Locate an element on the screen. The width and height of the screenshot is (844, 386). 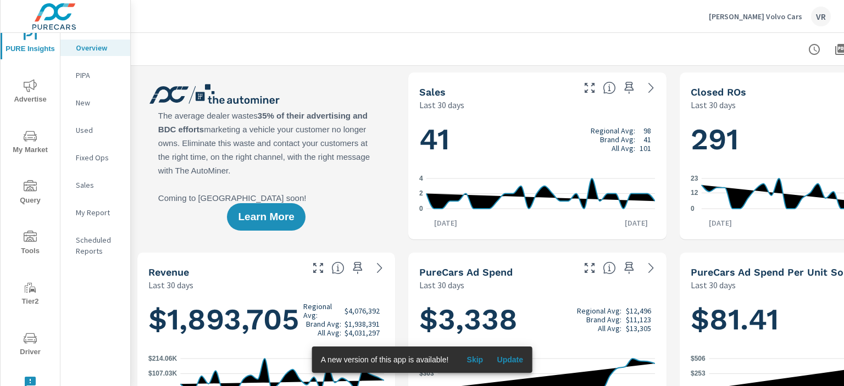
div: Overview is located at coordinates (95, 48).